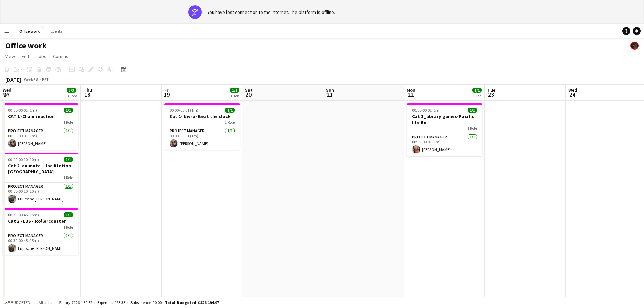  Describe the element at coordinates (491, 94) in the screenshot. I see `span: 23` at that location.